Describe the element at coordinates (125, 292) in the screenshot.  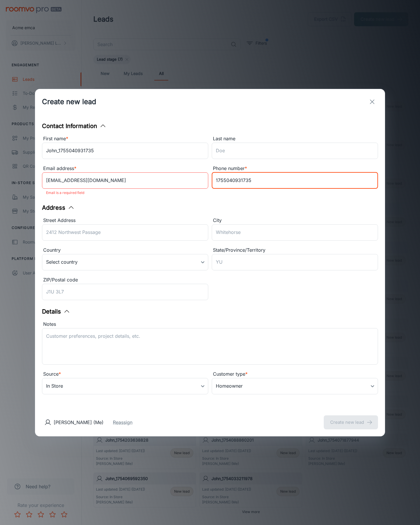
I see `input: J1U 3L7` at that location.